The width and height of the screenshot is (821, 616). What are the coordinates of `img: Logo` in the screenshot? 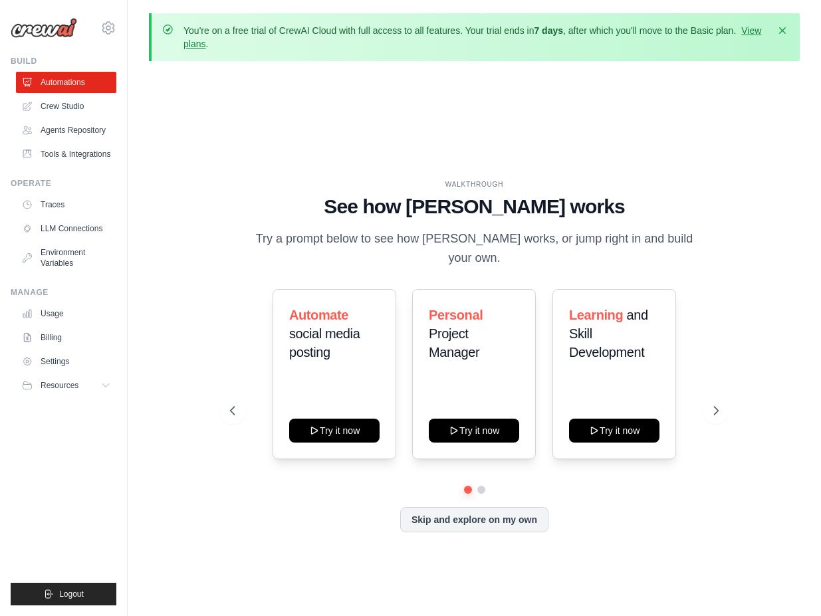 It's located at (44, 28).